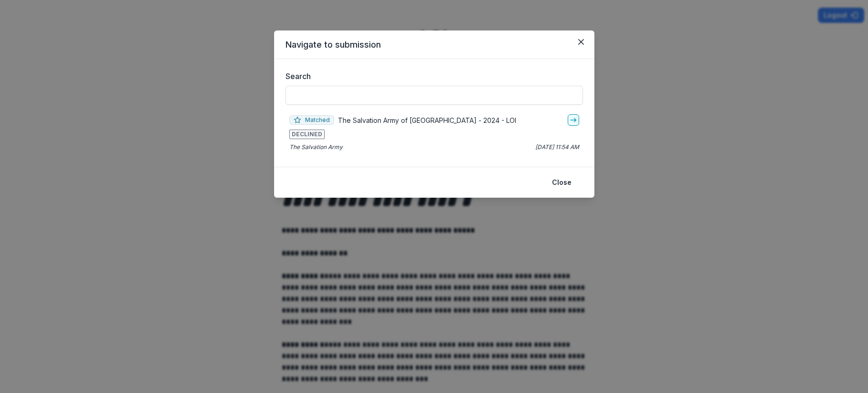 This screenshot has height=393, width=868. What do you see at coordinates (316, 147) in the screenshot?
I see `p: The Salvation Army` at bounding box center [316, 147].